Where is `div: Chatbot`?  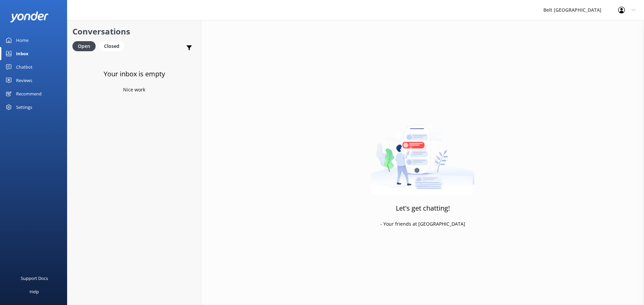
div: Chatbot is located at coordinates (24, 67).